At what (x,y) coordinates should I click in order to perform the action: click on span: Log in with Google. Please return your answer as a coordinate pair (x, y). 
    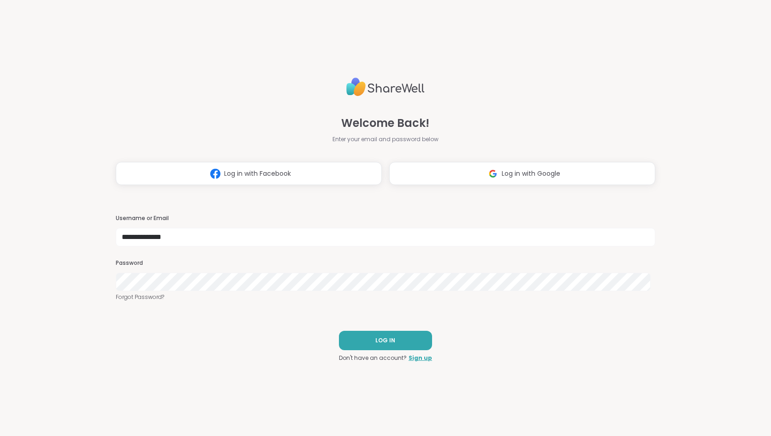
    Looking at the image, I should click on (531, 173).